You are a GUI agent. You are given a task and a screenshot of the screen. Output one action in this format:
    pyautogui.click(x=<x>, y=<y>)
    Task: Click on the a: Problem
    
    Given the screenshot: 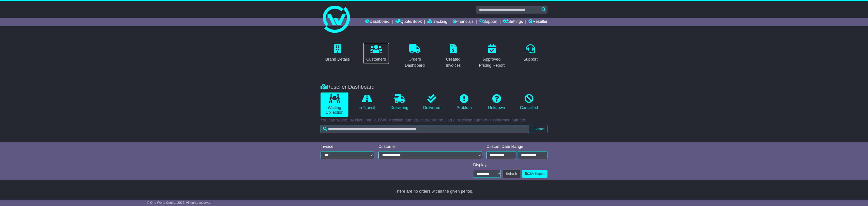 What is the action you would take?
    pyautogui.click(x=464, y=102)
    